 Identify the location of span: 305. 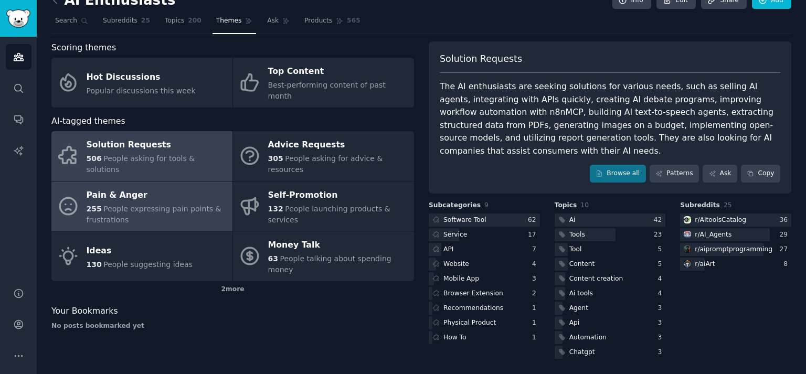
(275, 158).